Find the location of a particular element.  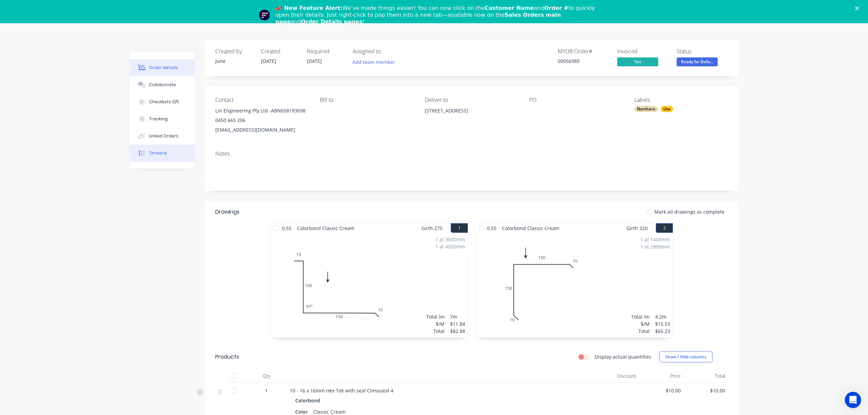

div: Status is located at coordinates (702, 51).